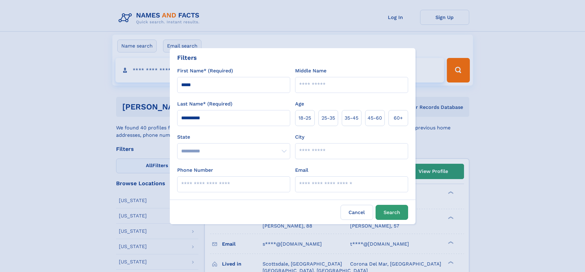 This screenshot has width=585, height=272. I want to click on span: 60+, so click(398, 118).